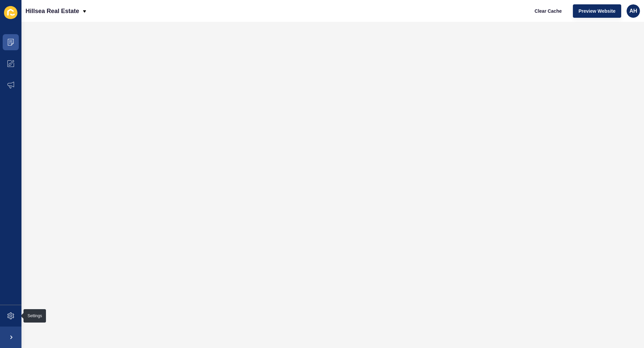 The image size is (644, 348). What do you see at coordinates (548, 11) in the screenshot?
I see `button: Clear Cache` at bounding box center [548, 11].